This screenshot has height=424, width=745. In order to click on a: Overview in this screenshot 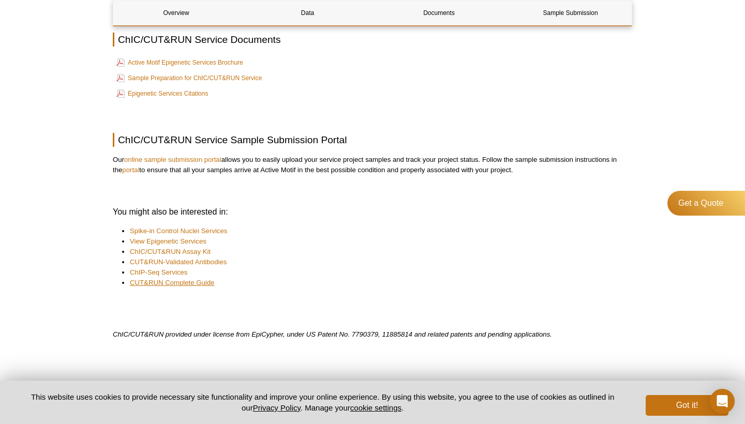, I will do `click(176, 13)`.